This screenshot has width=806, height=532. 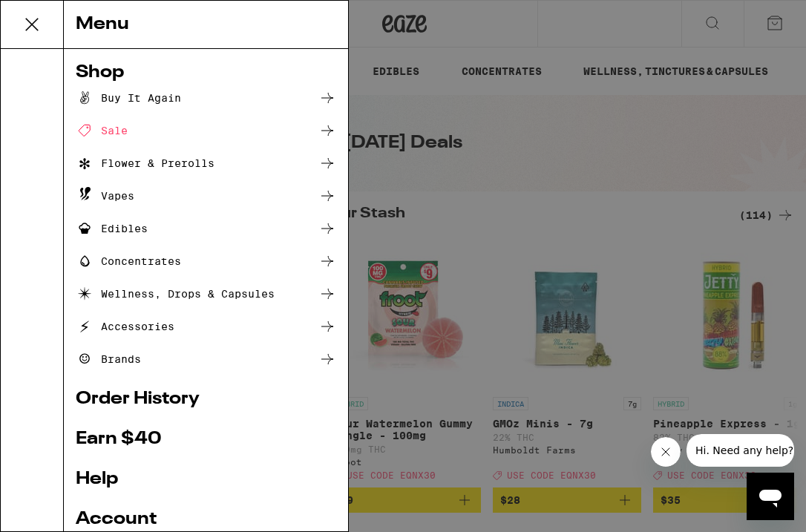 What do you see at coordinates (205, 73) in the screenshot?
I see `a: Shop` at bounding box center [205, 73].